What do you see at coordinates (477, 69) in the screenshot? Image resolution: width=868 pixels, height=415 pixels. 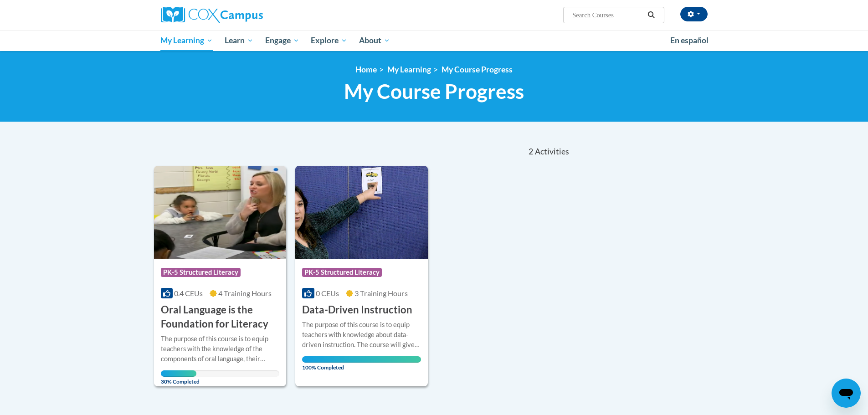 I see `a: My Course Progress` at bounding box center [477, 69].